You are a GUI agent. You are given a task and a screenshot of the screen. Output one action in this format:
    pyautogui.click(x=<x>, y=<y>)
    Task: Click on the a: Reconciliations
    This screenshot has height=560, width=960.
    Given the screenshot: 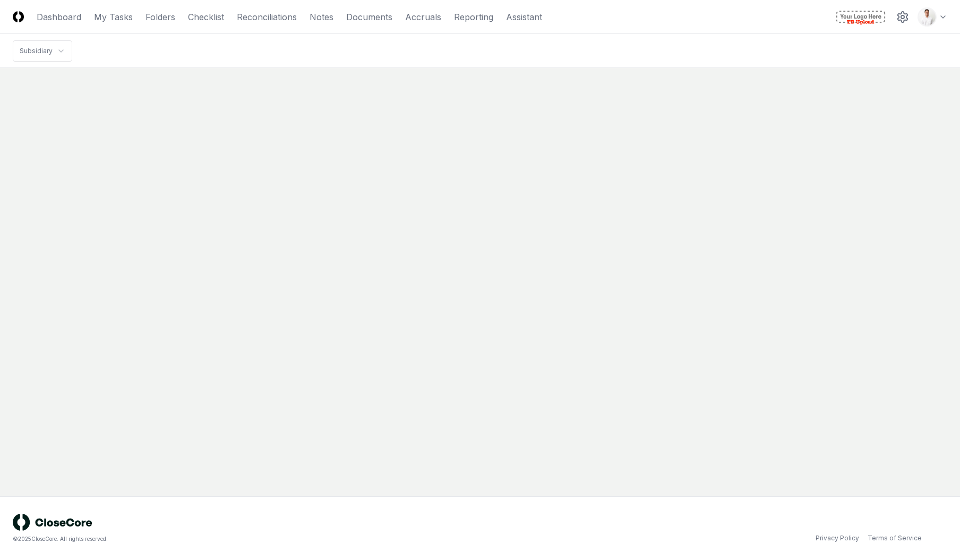 What is the action you would take?
    pyautogui.click(x=266, y=17)
    